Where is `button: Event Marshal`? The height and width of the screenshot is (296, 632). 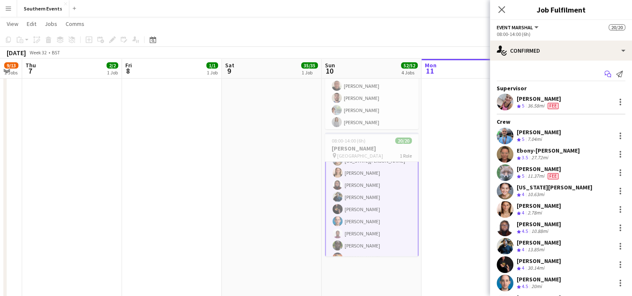 button: Event Marshal is located at coordinates (518, 27).